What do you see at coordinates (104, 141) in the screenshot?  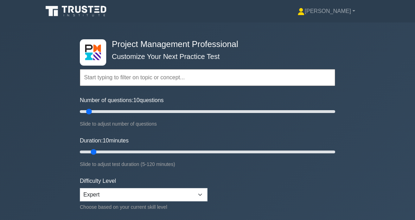 I see `label: Duration: minutes` at bounding box center [104, 141].